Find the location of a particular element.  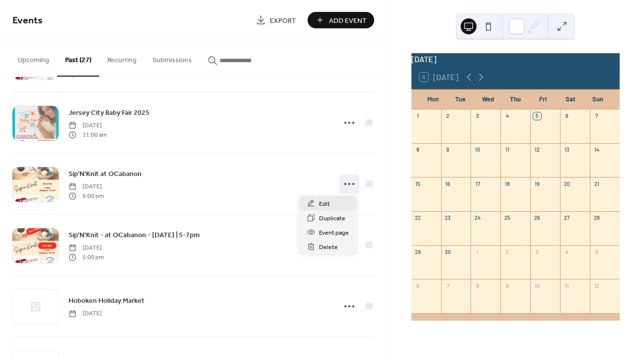

div: 13 is located at coordinates (566, 150).